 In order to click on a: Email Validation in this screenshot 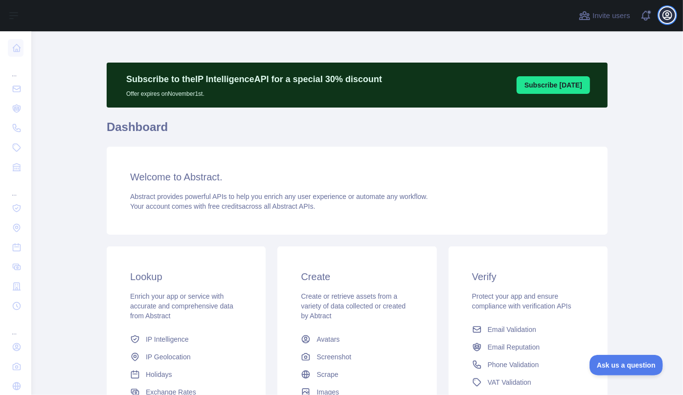, I will do `click(528, 330)`.